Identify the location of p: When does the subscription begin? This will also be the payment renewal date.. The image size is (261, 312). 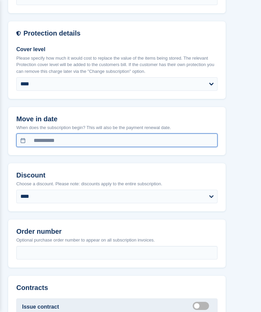
(117, 128).